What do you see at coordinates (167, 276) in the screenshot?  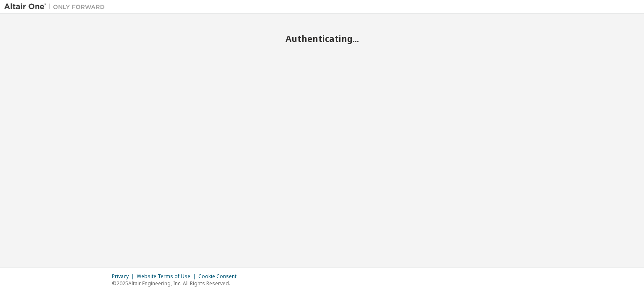 I see `div: Website Terms of Use` at bounding box center [167, 276].